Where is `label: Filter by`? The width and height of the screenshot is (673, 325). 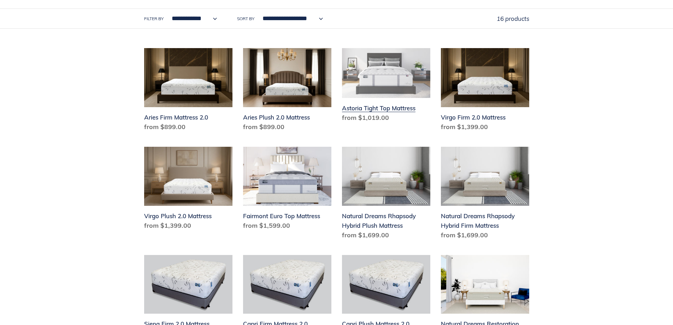 label: Filter by is located at coordinates (154, 19).